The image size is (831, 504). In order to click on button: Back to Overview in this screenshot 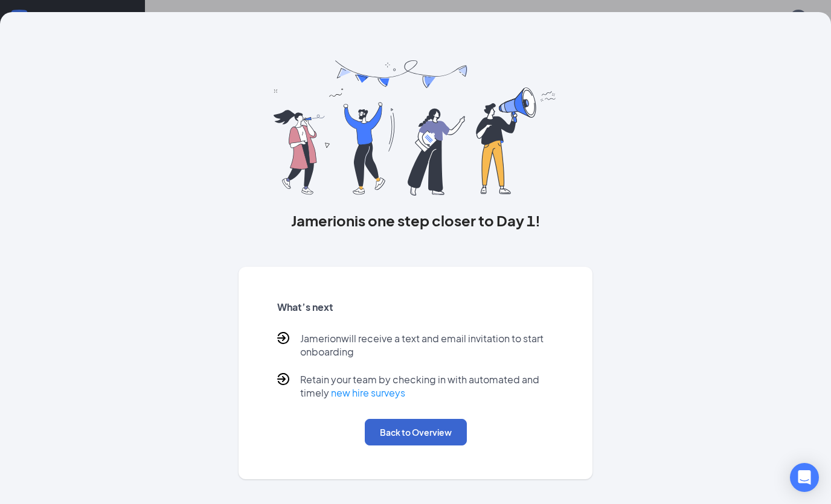, I will do `click(415, 432)`.